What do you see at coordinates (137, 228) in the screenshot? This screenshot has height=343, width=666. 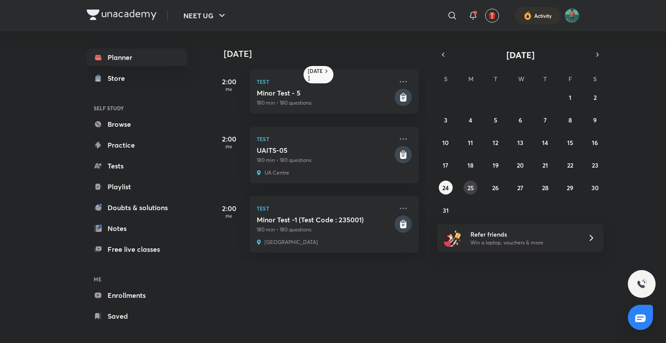 I see `a: Notes` at bounding box center [137, 228].